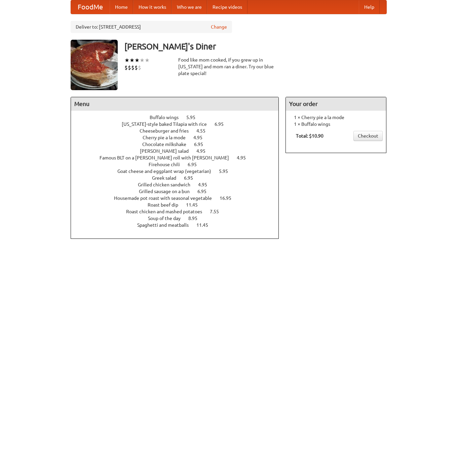 Image resolution: width=457 pixels, height=476 pixels. I want to click on a: Spaghetti and meatballs 11.45, so click(179, 225).